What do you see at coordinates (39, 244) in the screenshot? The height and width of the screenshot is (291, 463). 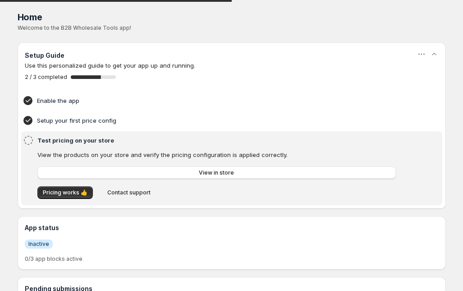 I see `span: Inactive` at bounding box center [39, 244].